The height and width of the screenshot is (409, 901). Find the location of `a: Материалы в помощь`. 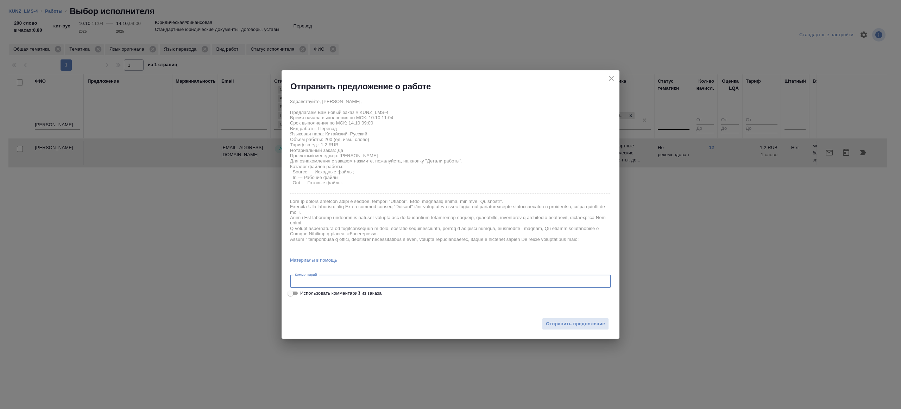

a: Материалы в помощь is located at coordinates (450, 260).